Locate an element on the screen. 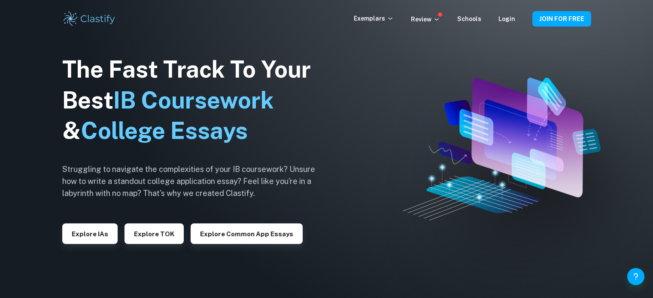 The width and height of the screenshot is (653, 298). p: Review is located at coordinates (425, 19).